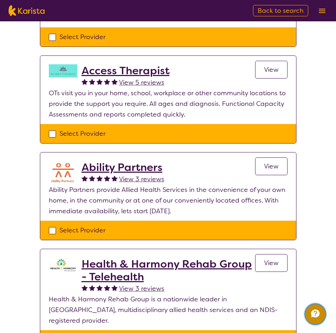 Image resolution: width=336 pixels, height=333 pixels. I want to click on a: Ability Partners, so click(123, 168).